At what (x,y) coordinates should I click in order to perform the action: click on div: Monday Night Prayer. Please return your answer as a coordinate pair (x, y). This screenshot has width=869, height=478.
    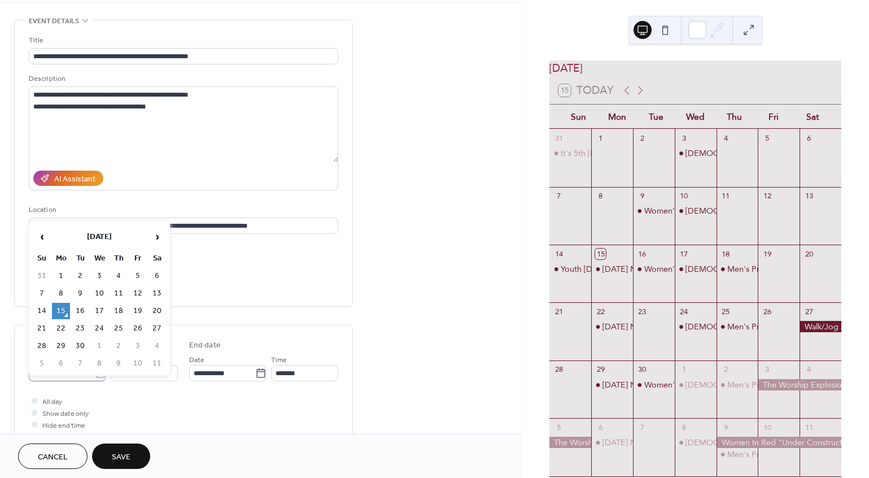
    Looking at the image, I should click on (612, 269).